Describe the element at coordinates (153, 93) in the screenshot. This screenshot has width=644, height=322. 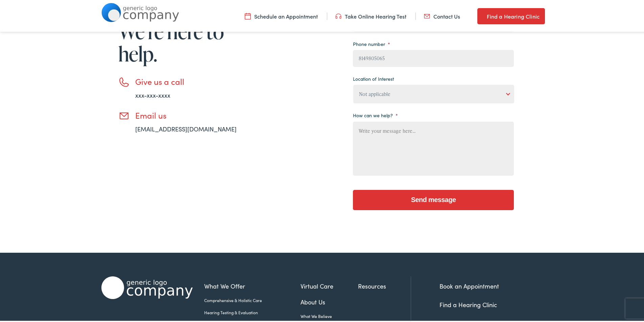
I see `a: xxx-xxx-xxxx` at that location.